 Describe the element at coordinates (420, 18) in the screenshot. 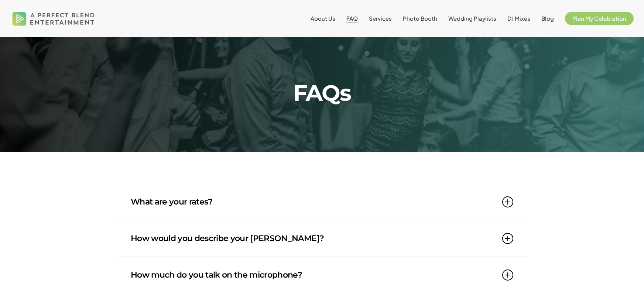

I see `span: Photo Booth` at that location.